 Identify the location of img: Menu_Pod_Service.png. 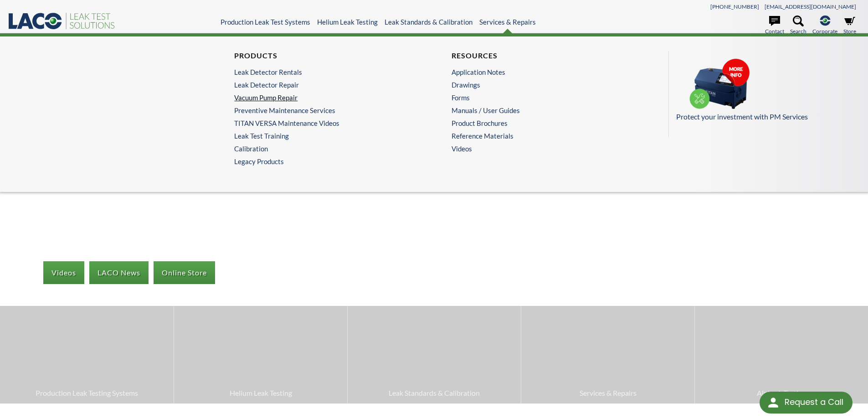
(722, 84).